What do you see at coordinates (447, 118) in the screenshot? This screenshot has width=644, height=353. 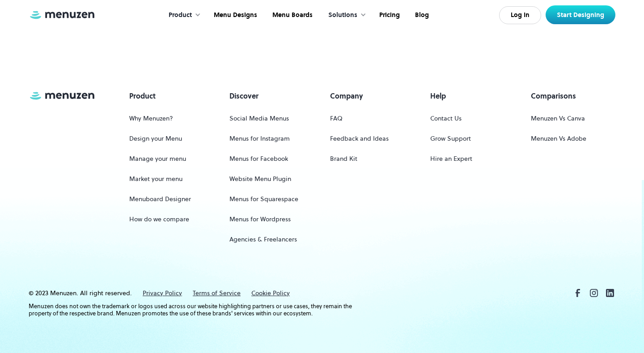 I see `a: Contact Us` at bounding box center [447, 118].